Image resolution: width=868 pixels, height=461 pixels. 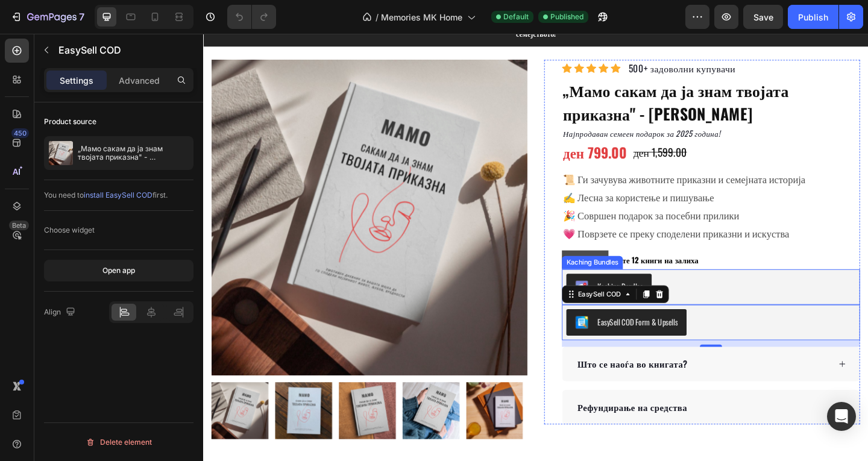 What do you see at coordinates (124, 50) in the screenshot?
I see `p: EasySell COD` at bounding box center [124, 50].